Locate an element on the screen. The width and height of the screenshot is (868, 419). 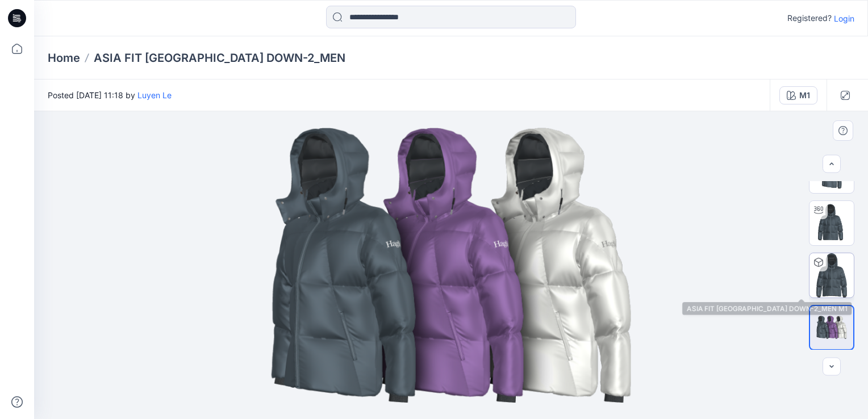
p: Registered? is located at coordinates (809, 19).